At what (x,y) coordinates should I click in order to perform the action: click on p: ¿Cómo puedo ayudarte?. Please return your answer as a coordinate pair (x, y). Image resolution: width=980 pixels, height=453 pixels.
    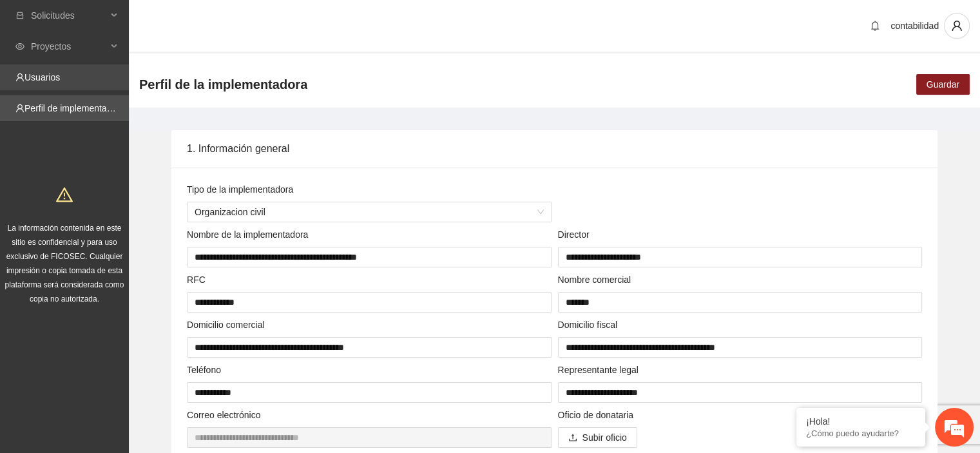
    Looking at the image, I should click on (861, 433).